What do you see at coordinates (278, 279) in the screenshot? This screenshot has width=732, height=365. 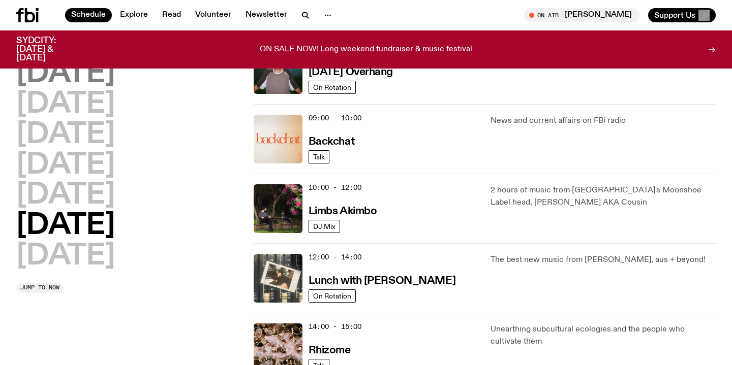 I see `a: A polaroid of Ella Avni in the studio on top of the mixer which is also located in the studio.` at bounding box center [278, 279].